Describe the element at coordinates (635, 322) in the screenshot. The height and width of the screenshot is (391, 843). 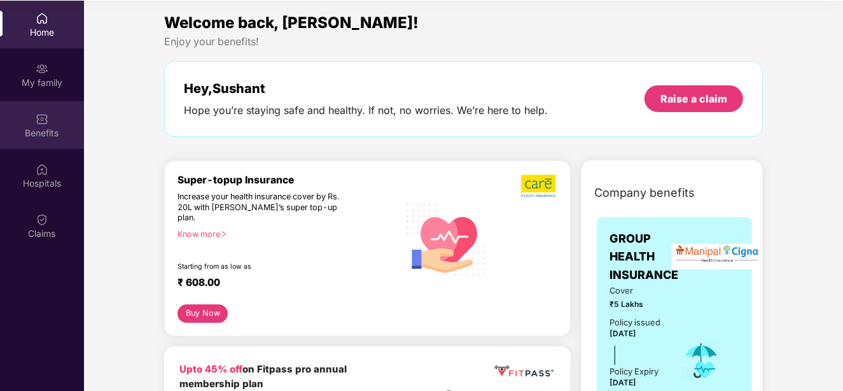
I see `div: Policy issued` at that location.